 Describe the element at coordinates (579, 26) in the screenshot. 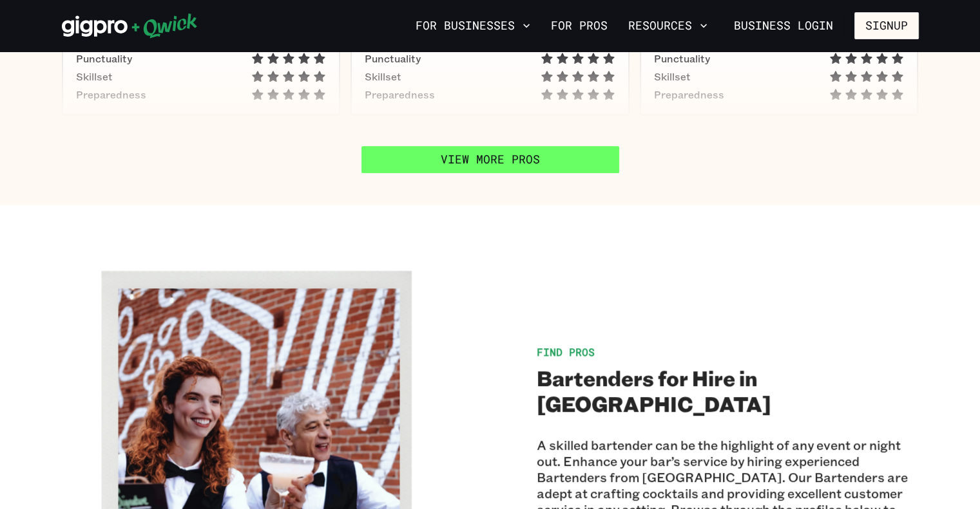

I see `a: For Pros` at that location.